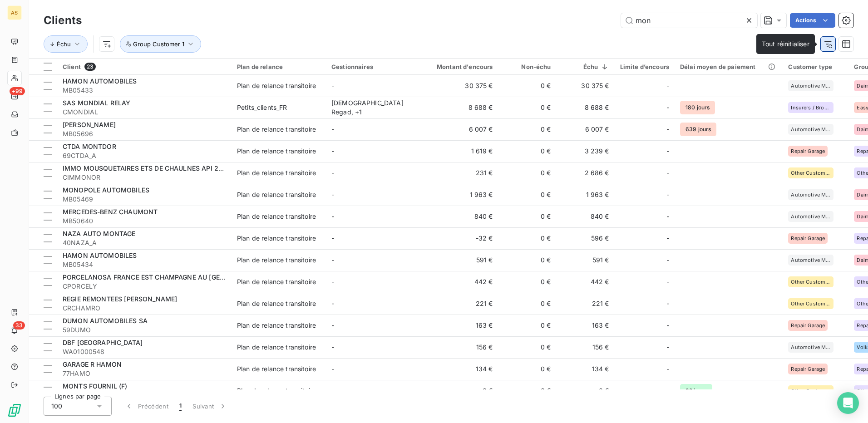 The height and width of the screenshot is (423, 868). Describe the element at coordinates (95, 386) in the screenshot. I see `span: MONTS FOURNIL (F)` at that location.